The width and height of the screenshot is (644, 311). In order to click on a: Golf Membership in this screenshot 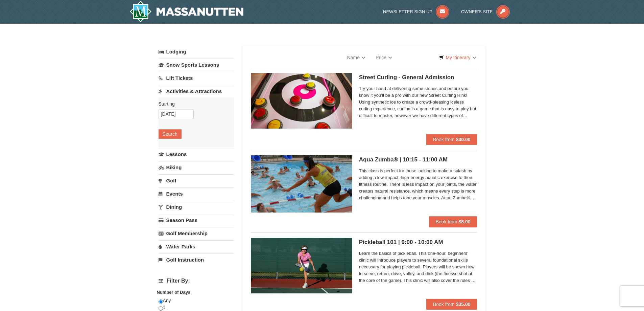, I will do `click(196, 233)`.